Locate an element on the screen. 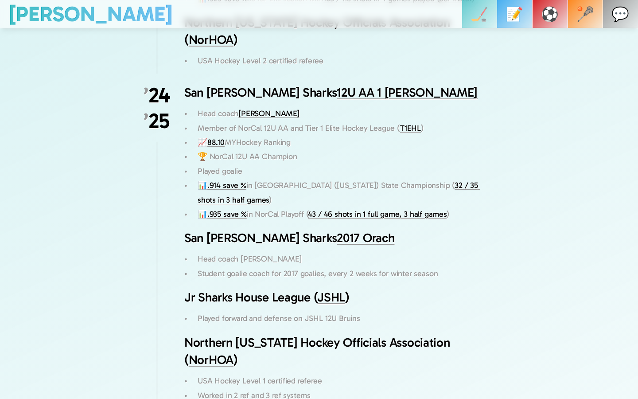 The height and width of the screenshot is (399, 638). a: 88.10 is located at coordinates (216, 142).